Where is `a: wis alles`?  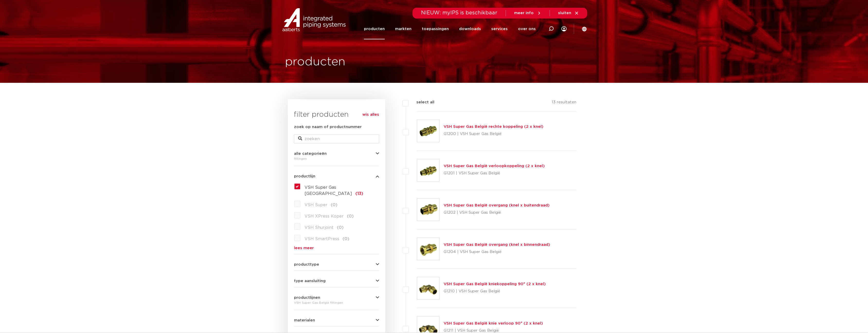
a: wis alles is located at coordinates (371, 115).